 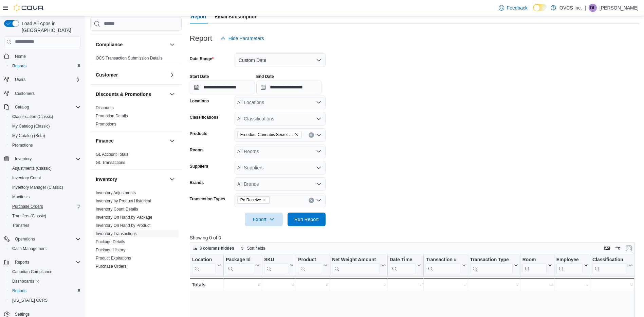 What do you see at coordinates (28, 136) in the screenshot?
I see `a: My Catalog (Beta)` at bounding box center [28, 136].